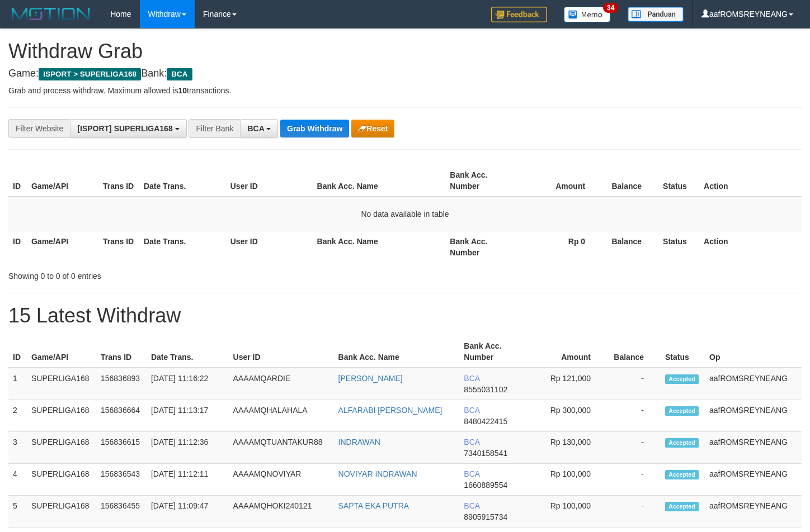 Image resolution: width=810 pixels, height=532 pixels. What do you see at coordinates (122, 416) in the screenshot?
I see `td: 156836664` at bounding box center [122, 416].